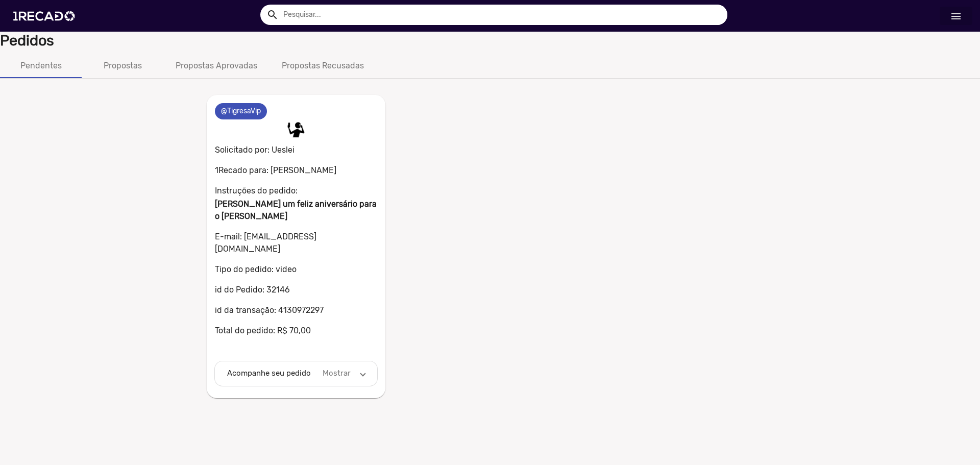  Describe the element at coordinates (296, 290) in the screenshot. I see `p: id do Pedido: 32146` at that location.